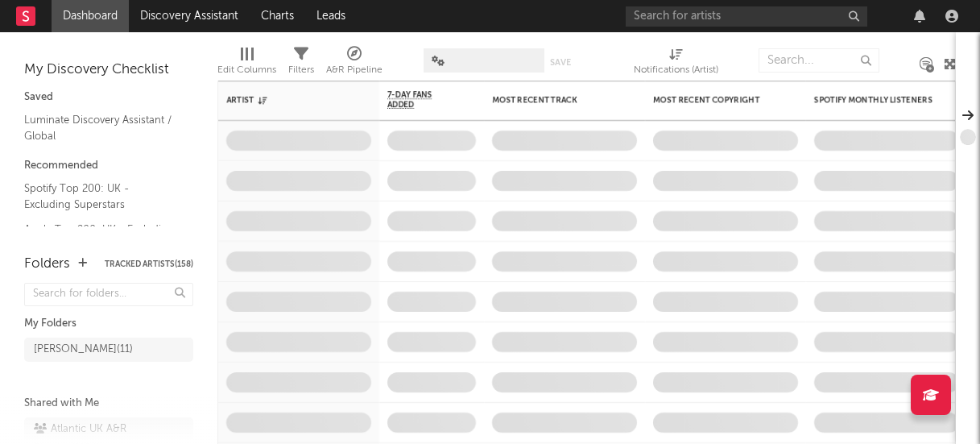 This screenshot has width=980, height=444. Describe the element at coordinates (560, 62) in the screenshot. I see `button: Save` at that location.